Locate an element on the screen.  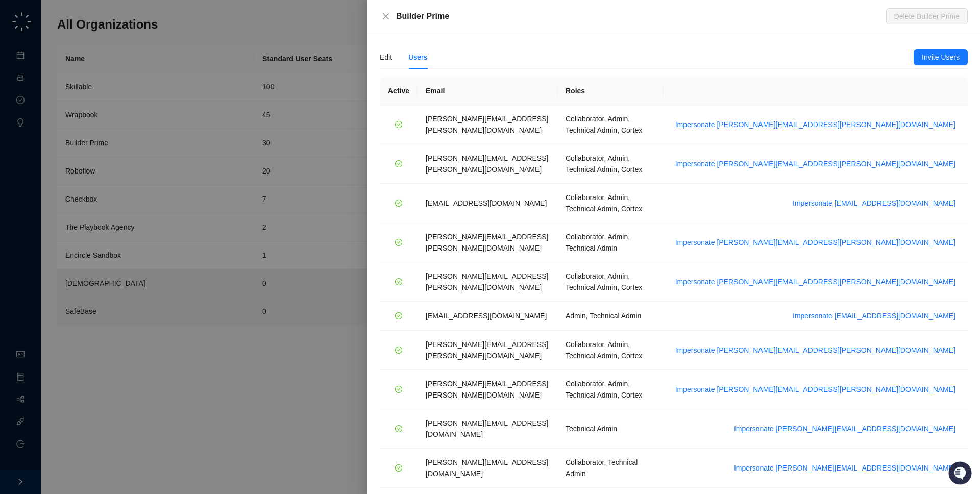
th: Roles is located at coordinates (610, 91).